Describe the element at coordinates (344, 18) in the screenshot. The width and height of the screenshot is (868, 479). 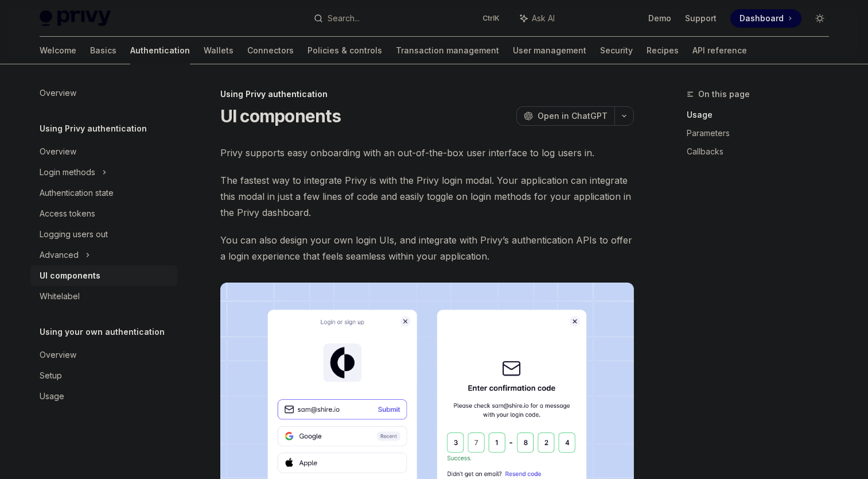
I see `div: Search...` at that location.